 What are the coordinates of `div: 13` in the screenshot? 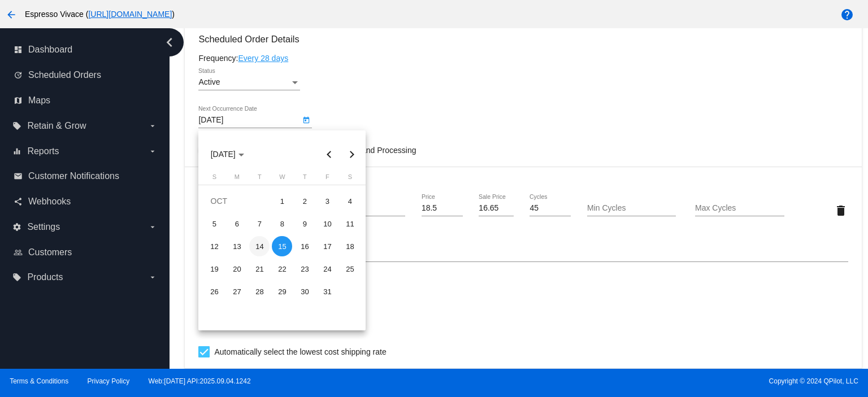 It's located at (237, 246).